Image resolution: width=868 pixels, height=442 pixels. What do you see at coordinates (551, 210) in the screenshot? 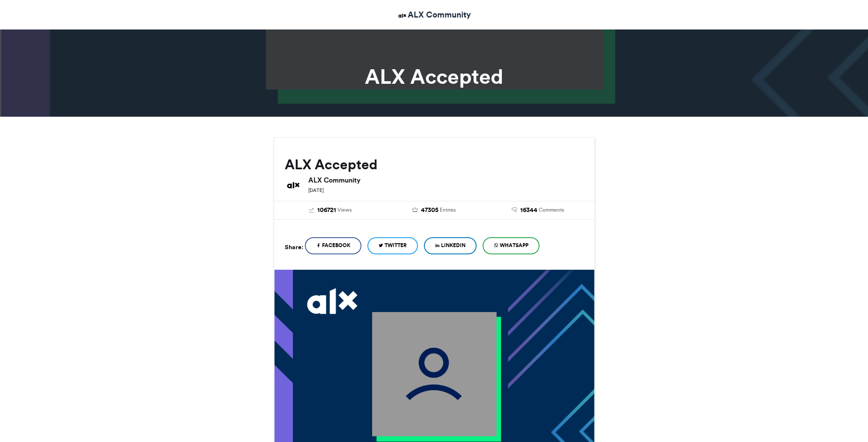
I see `span: Comments` at bounding box center [551, 210].